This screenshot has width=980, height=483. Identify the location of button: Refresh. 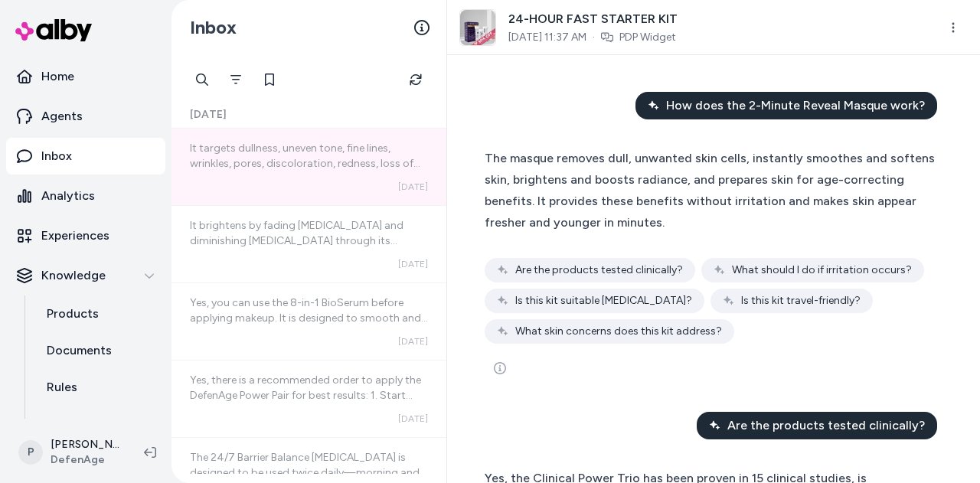
(416, 80).